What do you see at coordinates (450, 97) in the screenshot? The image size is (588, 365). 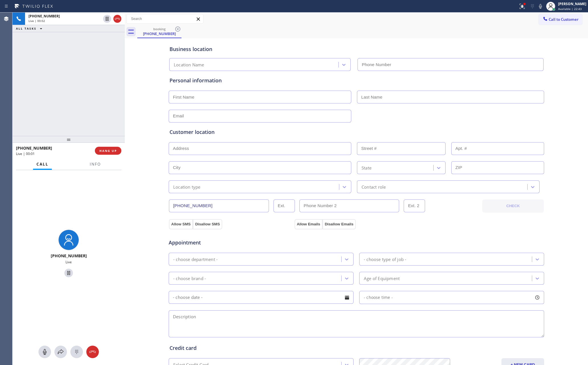 I see `input: Last Name` at bounding box center [450, 97].